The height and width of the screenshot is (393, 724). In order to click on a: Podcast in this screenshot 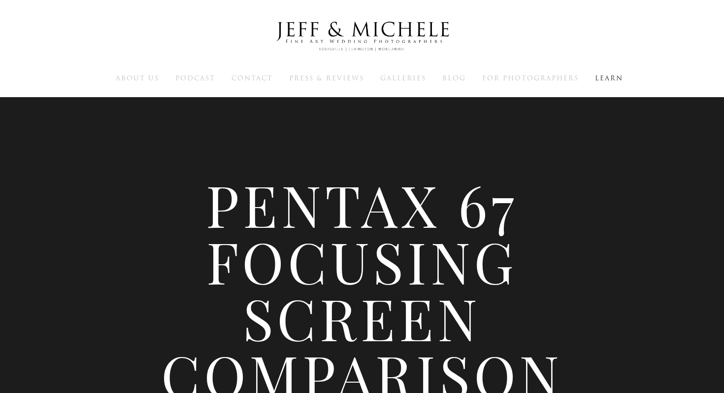, I will do `click(195, 78)`.